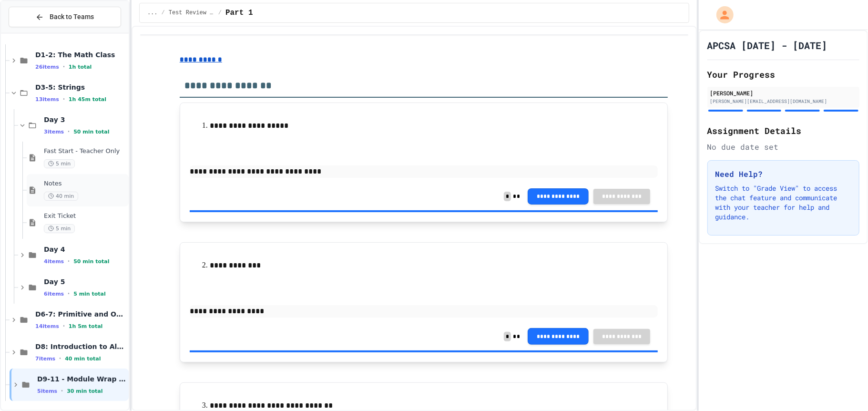  I want to click on span: Part 1, so click(239, 13).